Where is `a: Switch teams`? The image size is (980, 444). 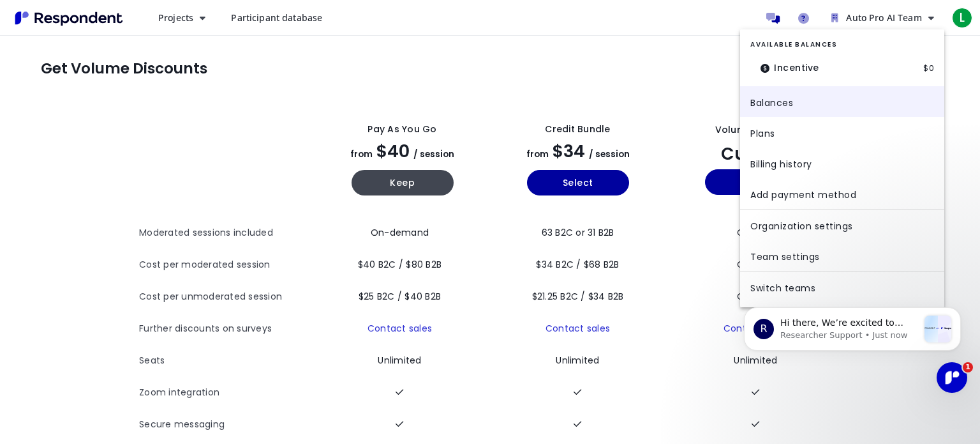
a: Switch teams is located at coordinates (843, 286).